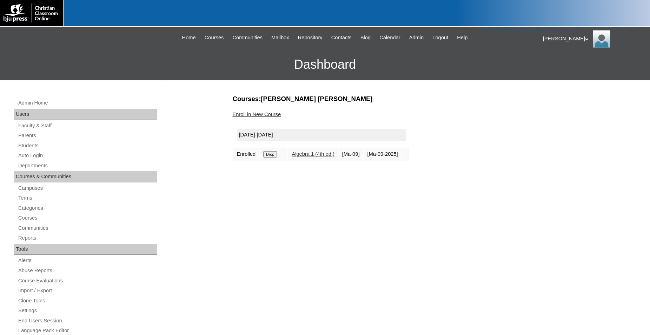 This screenshot has height=335, width=650. I want to click on div: Courses & Communities, so click(85, 177).